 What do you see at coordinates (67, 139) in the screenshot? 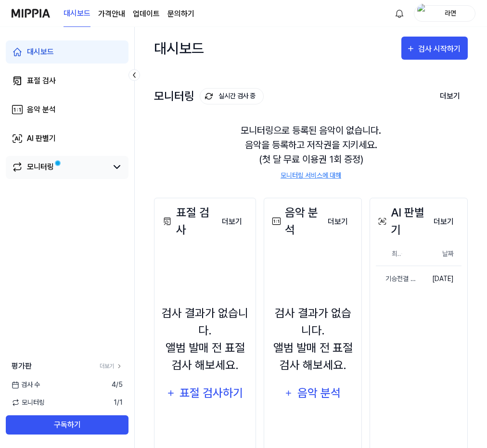
I see `a: AI 판별기` at bounding box center [67, 139].